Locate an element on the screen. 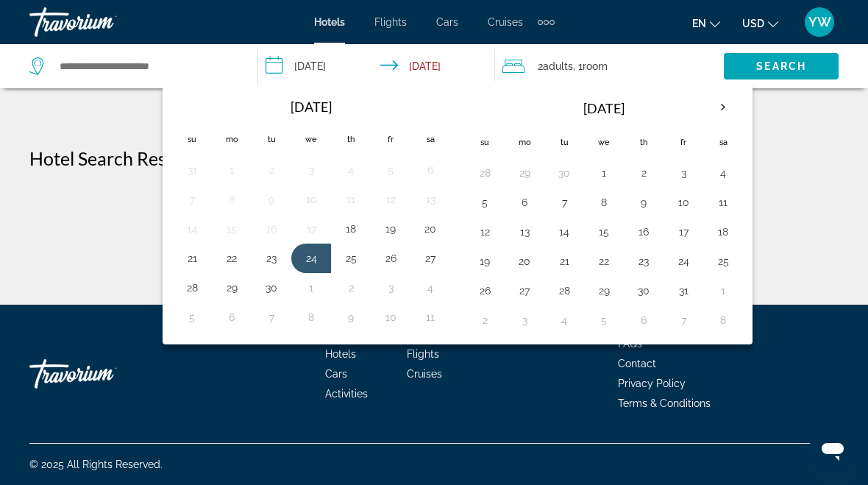  button: Day 20 is located at coordinates (430, 229).